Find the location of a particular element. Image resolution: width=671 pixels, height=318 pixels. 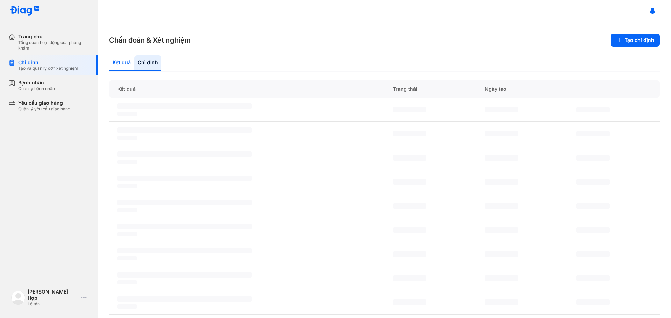

div: Tạo và quản lý đơn xét nghiệm is located at coordinates (48, 69).